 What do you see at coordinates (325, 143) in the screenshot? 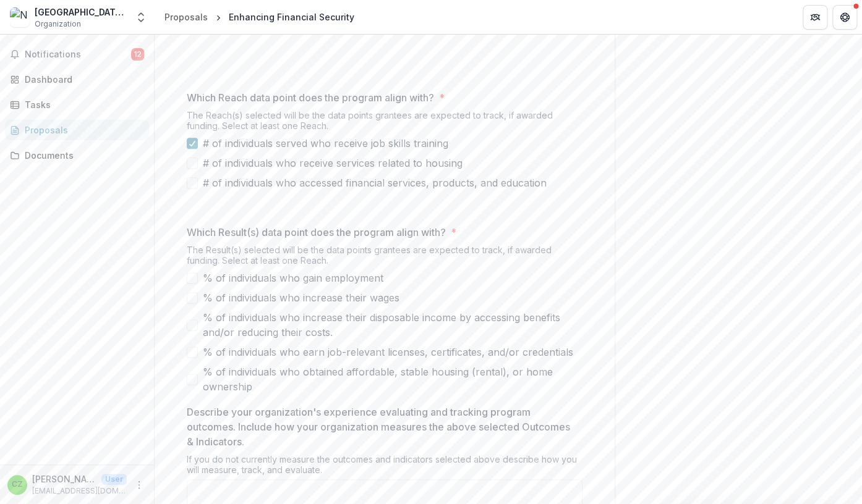
I see `span: # of individuals served who receive job skills training` at bounding box center [325, 143].